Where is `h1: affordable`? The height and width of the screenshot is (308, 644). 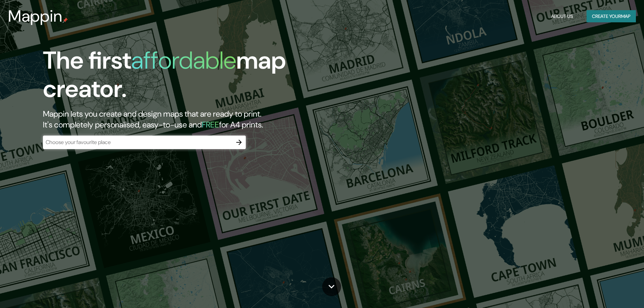
h1: affordable is located at coordinates (183, 60).